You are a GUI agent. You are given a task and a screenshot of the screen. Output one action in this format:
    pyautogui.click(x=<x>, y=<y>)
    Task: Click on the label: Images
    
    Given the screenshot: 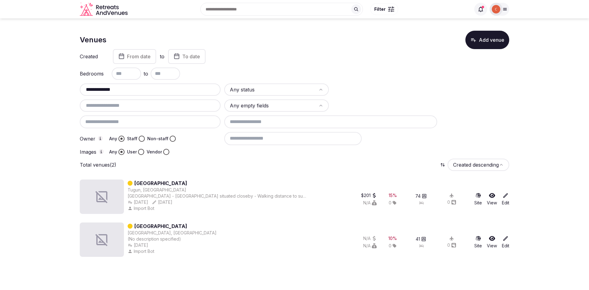 What is the action you would take?
    pyautogui.click(x=92, y=152)
    